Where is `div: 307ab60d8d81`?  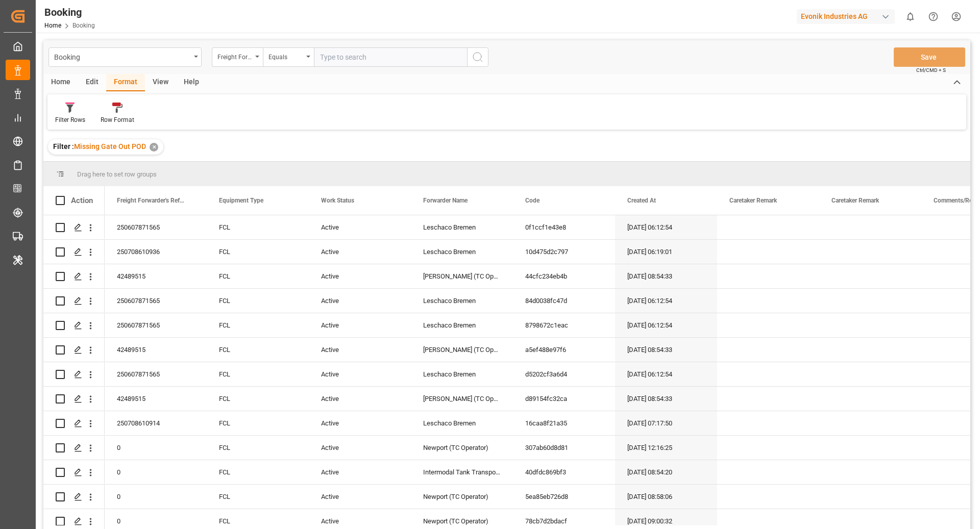 div: 307ab60d8d81 is located at coordinates (564, 447).